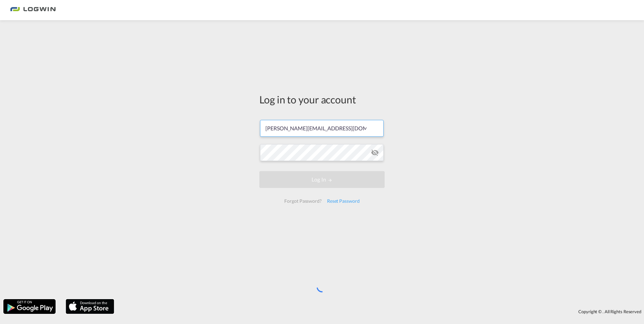 The height and width of the screenshot is (324, 644). I want to click on img: google.png, so click(29, 307).